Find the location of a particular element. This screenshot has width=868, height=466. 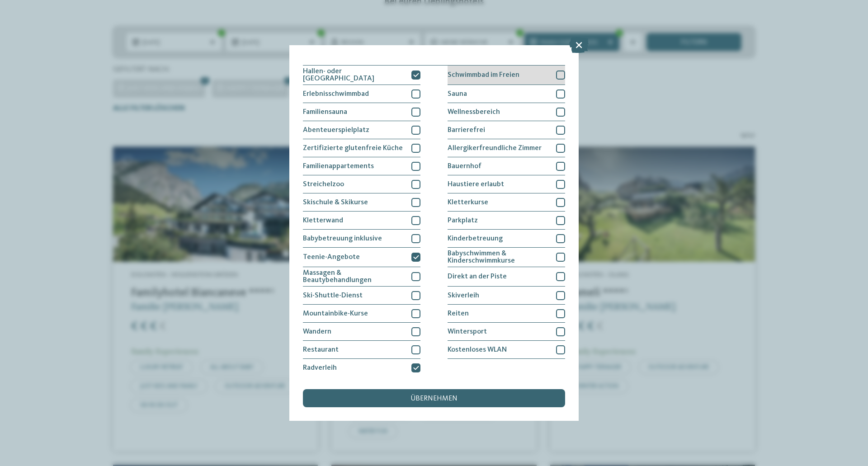

span: Schwimmbad im Freien is located at coordinates (483, 75).